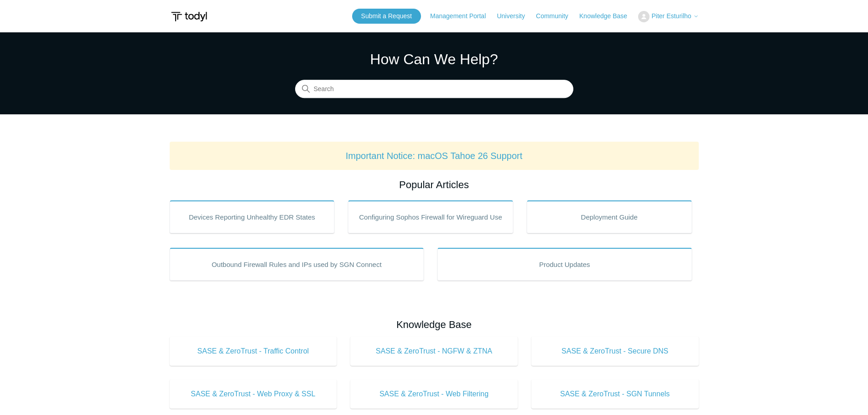  I want to click on a: Knowledge Base, so click(608, 16).